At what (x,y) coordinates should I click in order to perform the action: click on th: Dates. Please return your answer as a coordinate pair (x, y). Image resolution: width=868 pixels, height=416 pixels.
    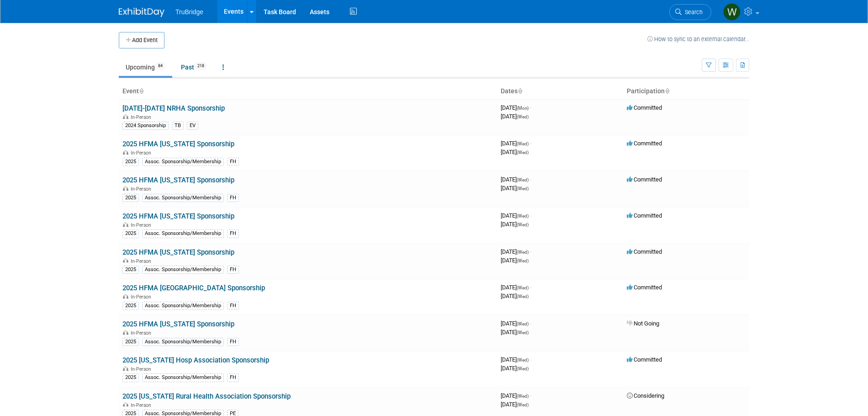
    Looking at the image, I should click on (561, 91).